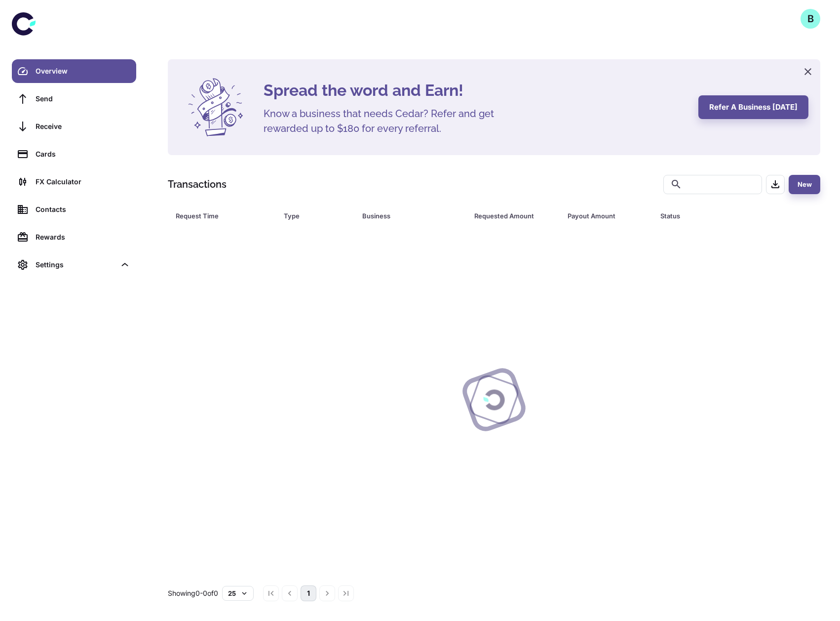 This screenshot has width=840, height=621. I want to click on nav: pagination navigation, so click(308, 594).